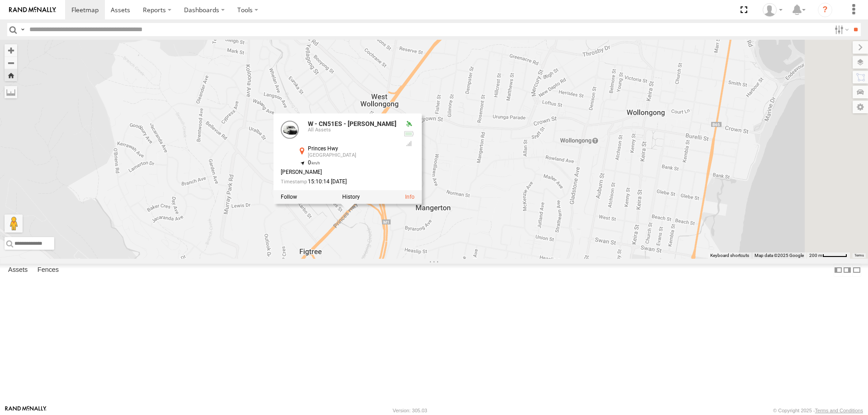 The width and height of the screenshot is (868, 415). I want to click on button: Zoom out, so click(11, 62).